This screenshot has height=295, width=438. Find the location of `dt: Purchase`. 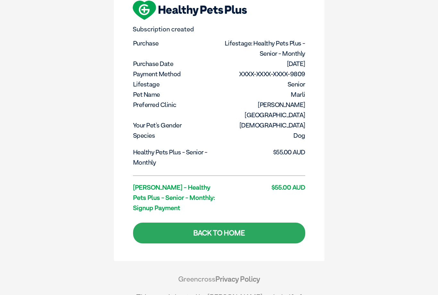

dt: Purchase is located at coordinates (176, 43).